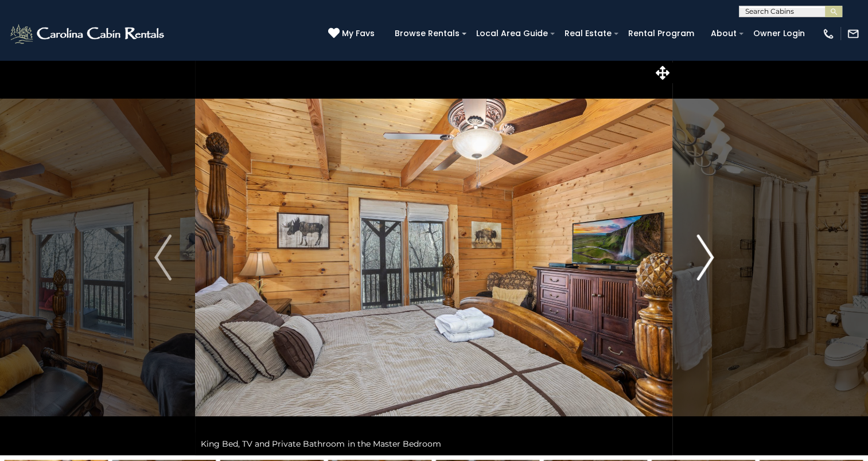 Image resolution: width=868 pixels, height=461 pixels. What do you see at coordinates (163, 257) in the screenshot?
I see `button: Previous` at bounding box center [163, 257].